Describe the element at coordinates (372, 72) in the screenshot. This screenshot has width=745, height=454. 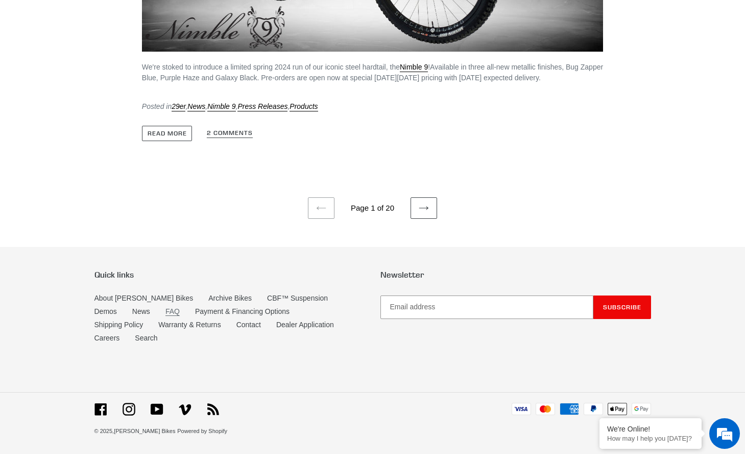
I see `span: Available in three all-new metallic finishes, Bug Zapper Blue, Purple Haze and Galaxy Black. Pre-...` at that location.